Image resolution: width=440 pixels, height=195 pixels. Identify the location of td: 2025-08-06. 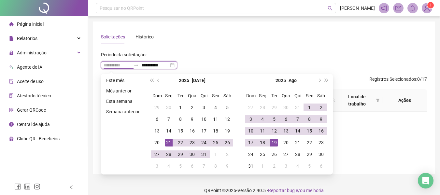
(192, 166).